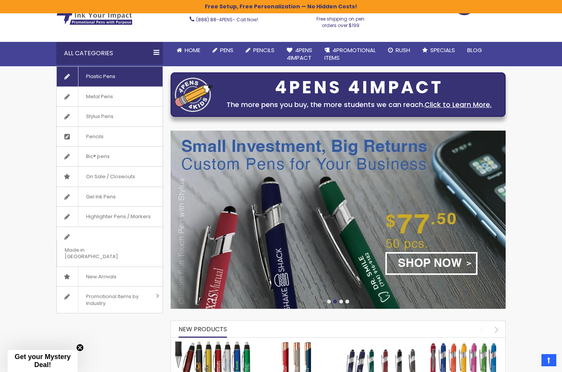 This screenshot has width=562, height=372. Describe the element at coordinates (194, 94) in the screenshot. I see `img: four_pen_logo.png` at that location.